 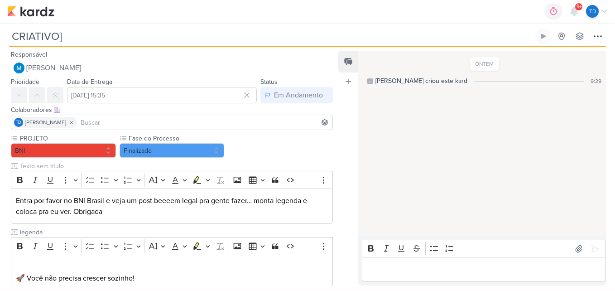 What do you see at coordinates (172, 110) in the screenshot?
I see `div: Colaboradores` at bounding box center [172, 110].